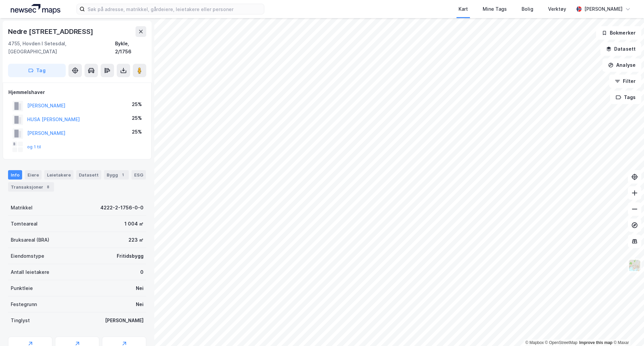 The width and height of the screenshot is (644, 346). I want to click on div: 0, so click(142, 272).